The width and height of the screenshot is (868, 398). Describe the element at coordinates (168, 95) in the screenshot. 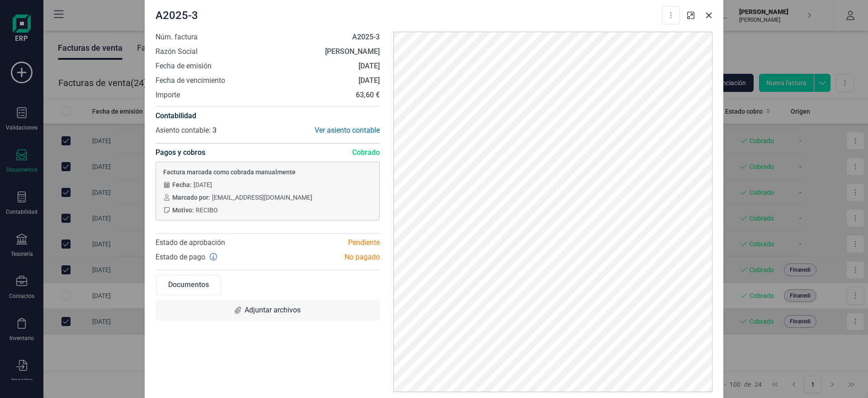

I see `span: Importe` at that location.